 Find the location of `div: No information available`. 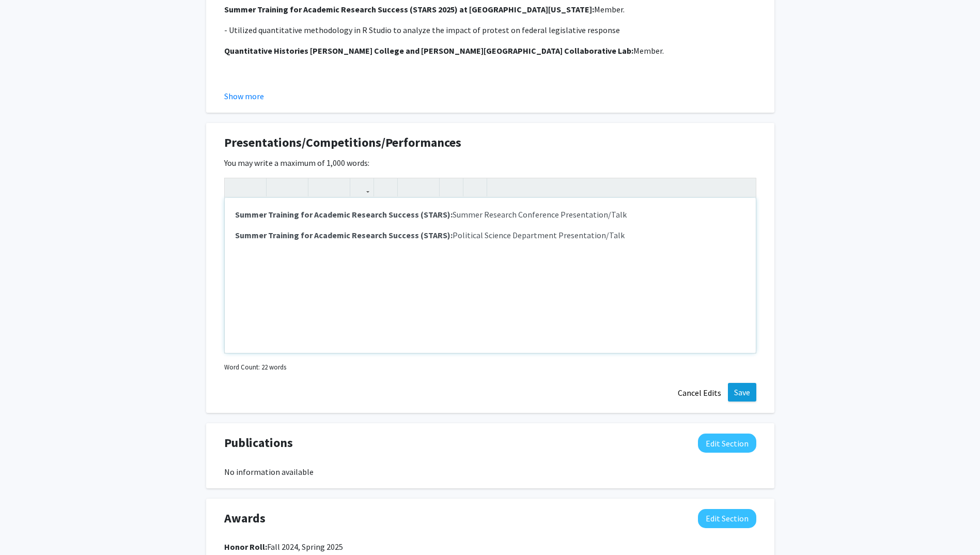

div: No information available is located at coordinates (490, 472).